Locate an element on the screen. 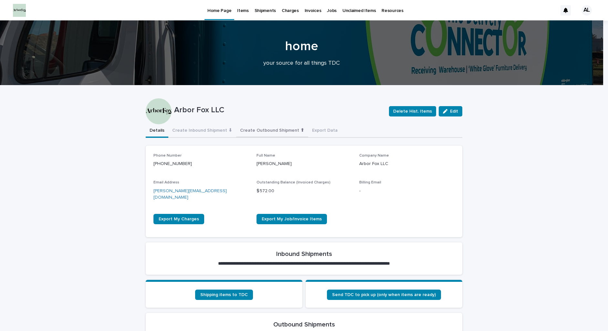 The height and width of the screenshot is (331, 608). span: Full Name is located at coordinates (266, 155).